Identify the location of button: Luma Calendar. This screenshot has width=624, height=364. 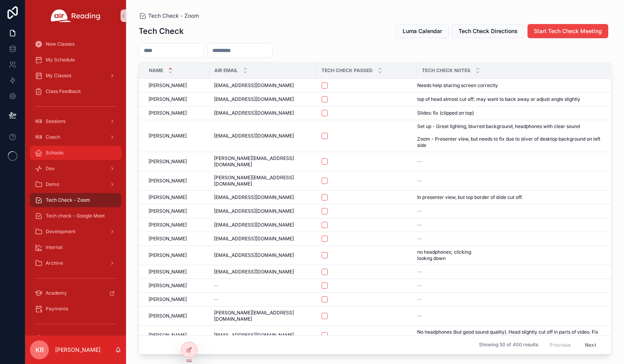
(422, 31).